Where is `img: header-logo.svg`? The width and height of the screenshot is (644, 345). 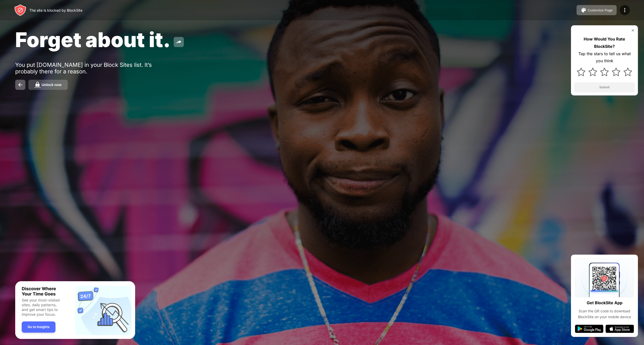 img: header-logo.svg is located at coordinates (21, 10).